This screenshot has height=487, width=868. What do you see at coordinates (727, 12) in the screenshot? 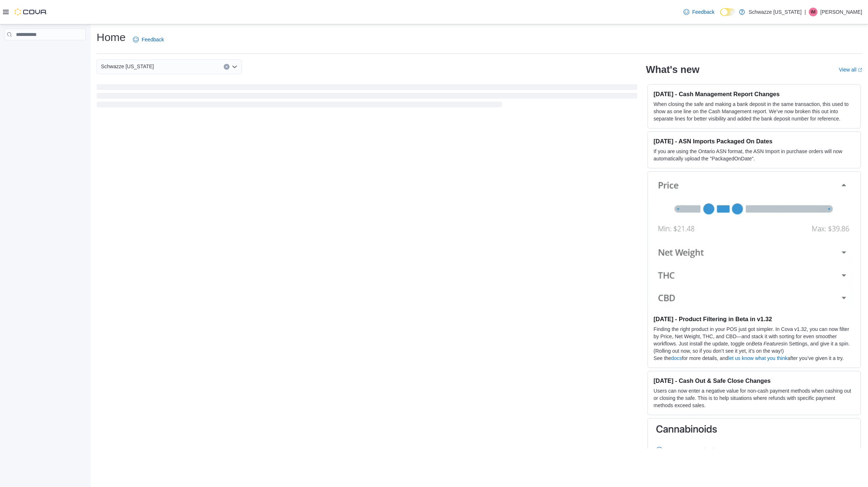
I see `input: Dark Mode` at bounding box center [727, 12].